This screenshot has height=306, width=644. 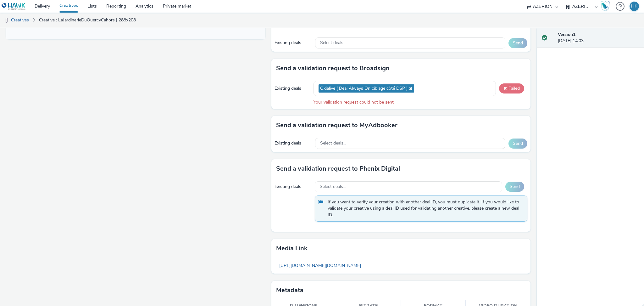 I want to click on img: dooh, so click(x=6, y=21).